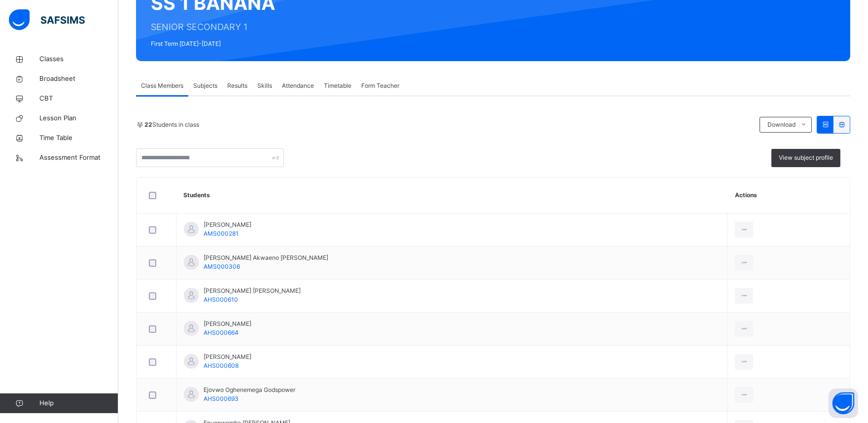 The width and height of the screenshot is (868, 423). I want to click on span: Assessment Format, so click(79, 157).